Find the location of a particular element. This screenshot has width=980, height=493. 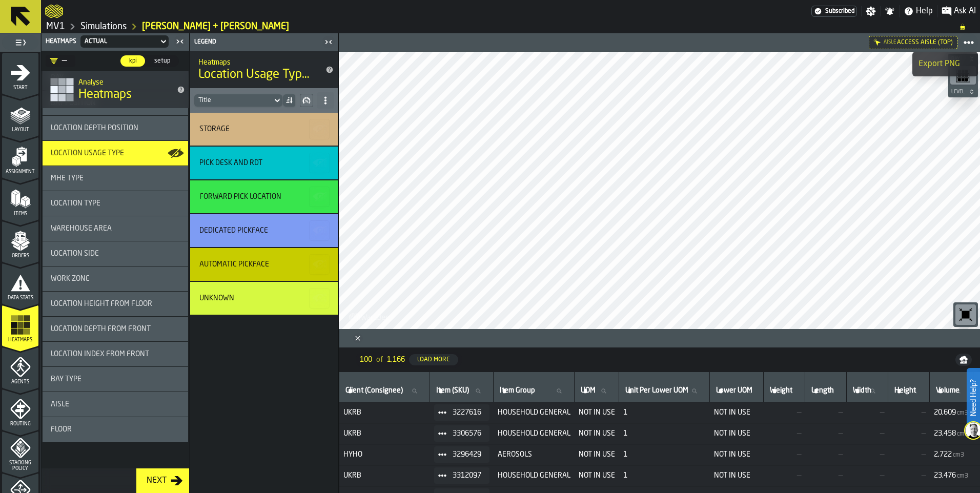

span: 23,458 is located at coordinates (944, 433).